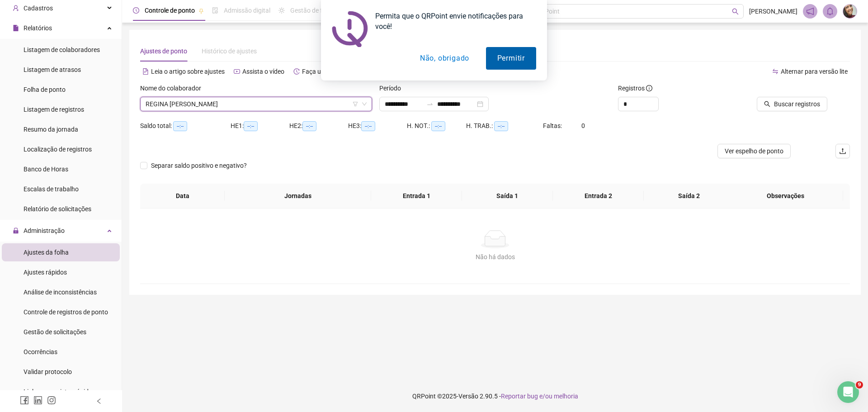  What do you see at coordinates (58, 392) in the screenshot?
I see `span: Link para registro rápido` at bounding box center [58, 392].